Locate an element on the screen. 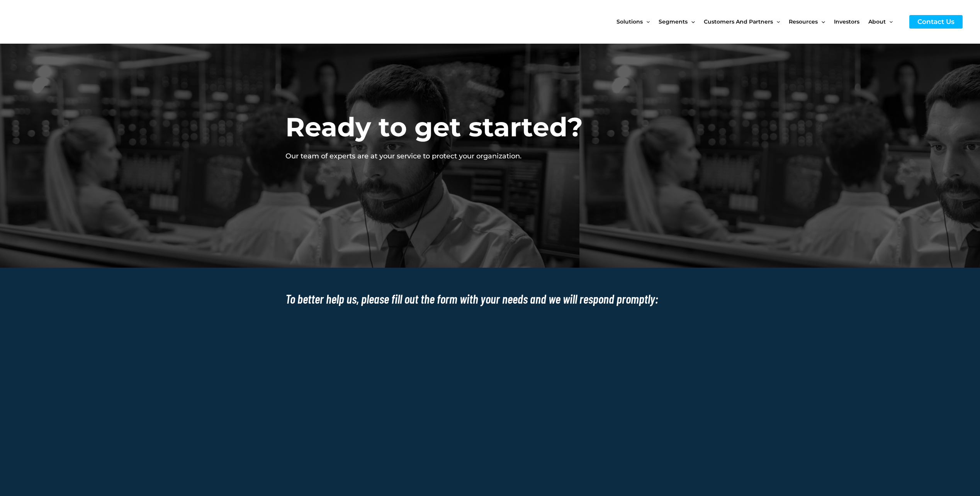  p: Our team of experts are at your service to protect your organization. is located at coordinates (434, 156).